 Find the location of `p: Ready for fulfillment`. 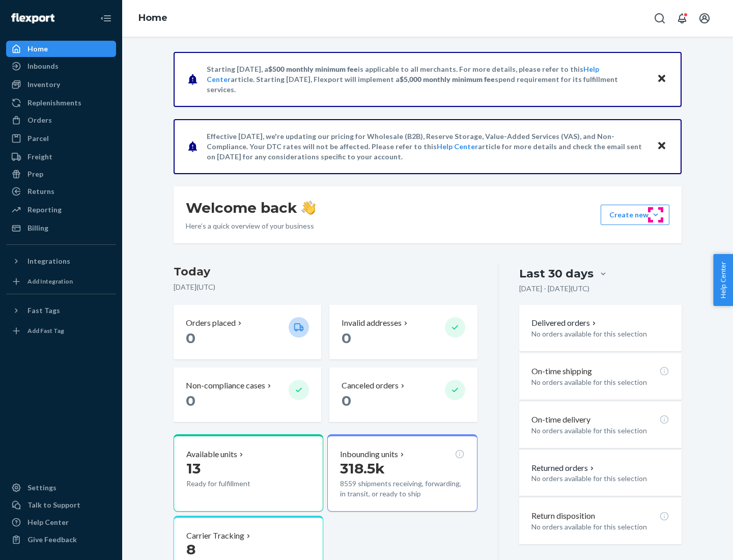

p: Ready for fulfillment is located at coordinates (233, 484).